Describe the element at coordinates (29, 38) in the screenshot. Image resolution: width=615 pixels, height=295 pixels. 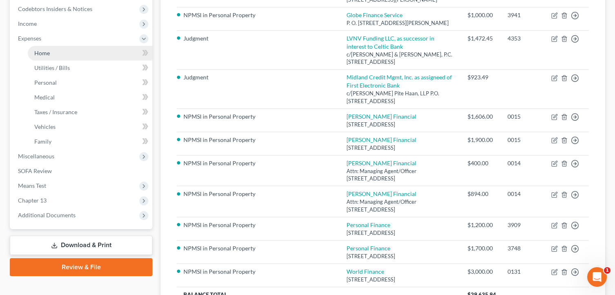
I see `span: Expenses` at that location.